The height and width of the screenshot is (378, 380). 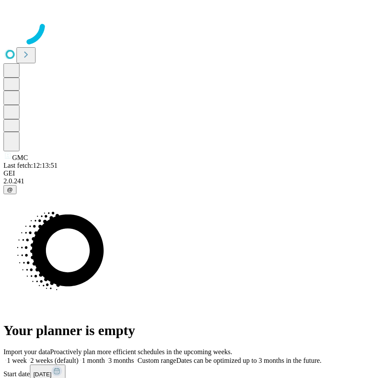 I want to click on h1: Your planner is empty, so click(x=190, y=330).